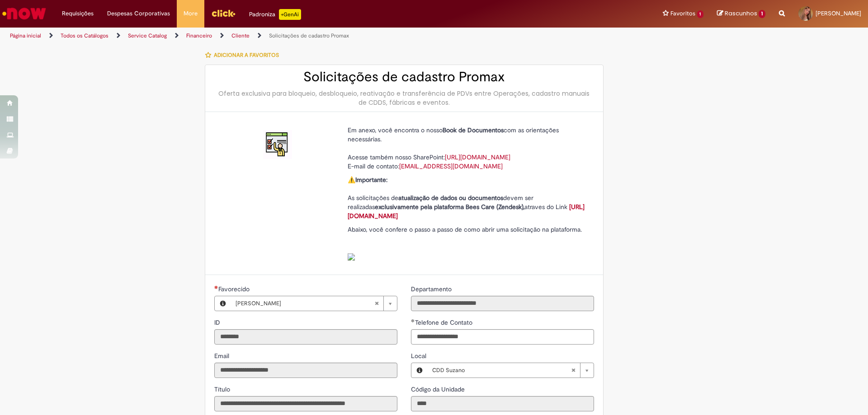 The height and width of the screenshot is (415, 868). Describe the element at coordinates (438, 390) in the screenshot. I see `span: Somente leitura - Código da Unidade` at that location.